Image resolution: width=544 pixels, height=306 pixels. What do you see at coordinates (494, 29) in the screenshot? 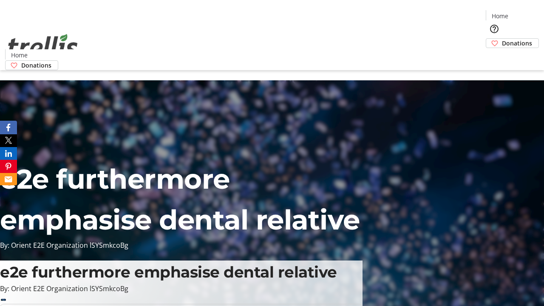
I see `button: Help` at bounding box center [494, 29].